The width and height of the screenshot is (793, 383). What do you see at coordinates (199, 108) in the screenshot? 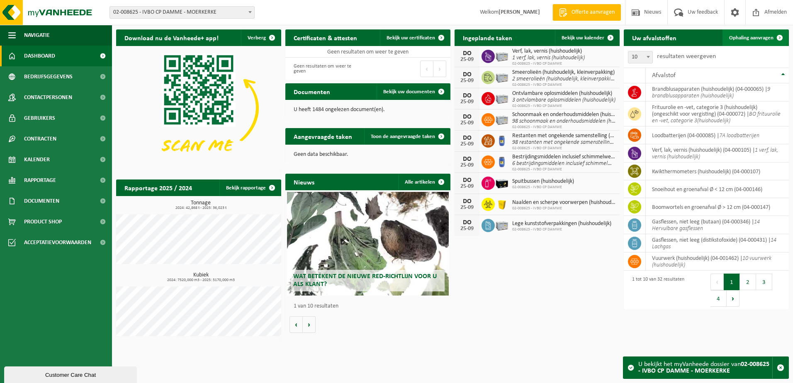
I see `img: Download de VHEPlus App` at bounding box center [199, 108].